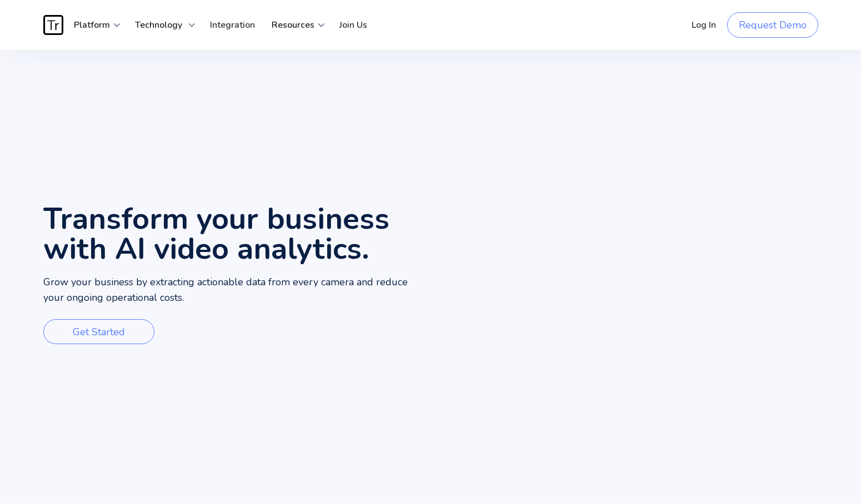 The image size is (861, 504). Describe the element at coordinates (232, 25) in the screenshot. I see `a: Integration` at that location.